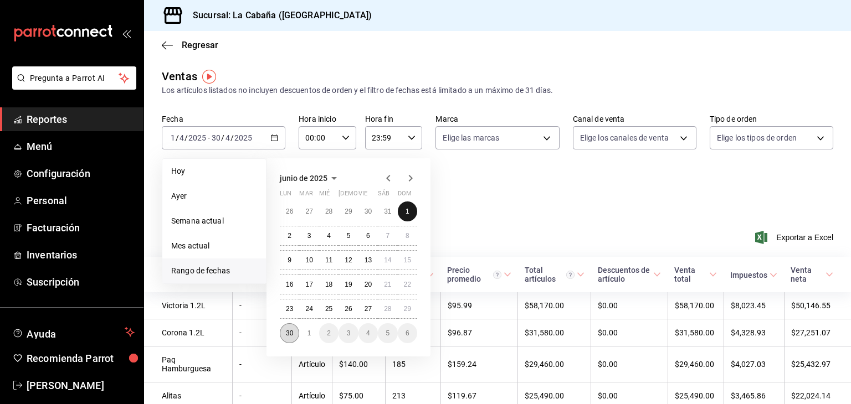 This screenshot has width=851, height=404. Describe the element at coordinates (309, 212) in the screenshot. I see `button: 27 de mayo de 2025` at that location.